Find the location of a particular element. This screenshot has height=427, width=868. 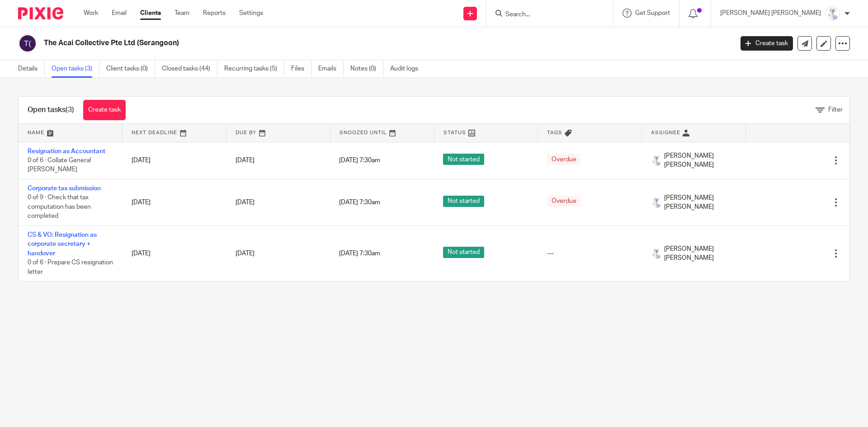

span: 0 of 6 · Prepare CS resignation letter is located at coordinates (70, 267).